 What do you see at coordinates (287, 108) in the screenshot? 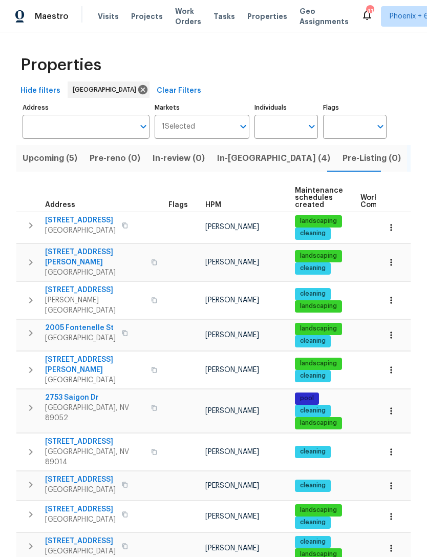
I see `label: Individuals` at bounding box center [287, 108].